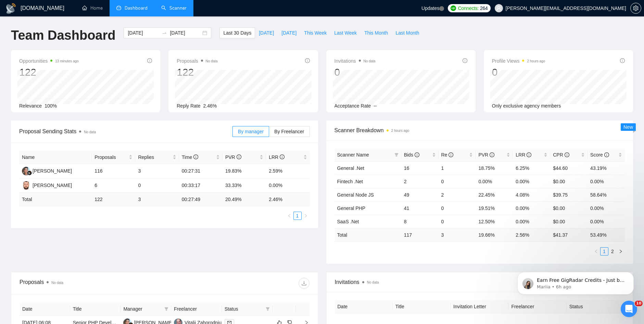 This screenshot has width=644, height=324. I want to click on span: Last 30 Days, so click(237, 33).